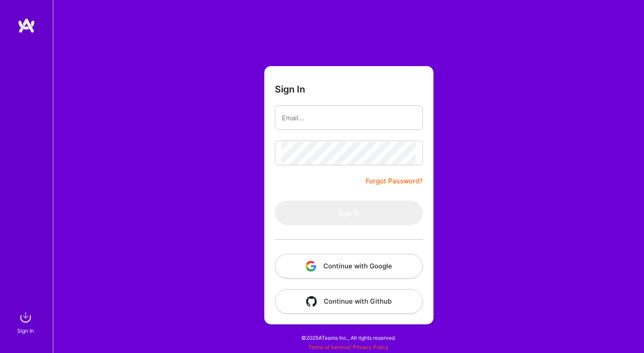 Image resolution: width=644 pixels, height=353 pixels. What do you see at coordinates (349, 213) in the screenshot?
I see `button: Sign In` at bounding box center [349, 213].